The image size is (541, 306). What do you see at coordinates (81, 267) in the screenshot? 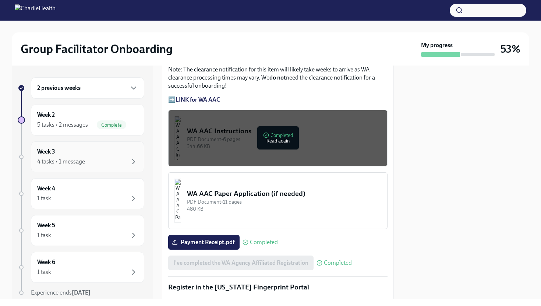
I see `a: Week 61 task` at bounding box center [81, 267].